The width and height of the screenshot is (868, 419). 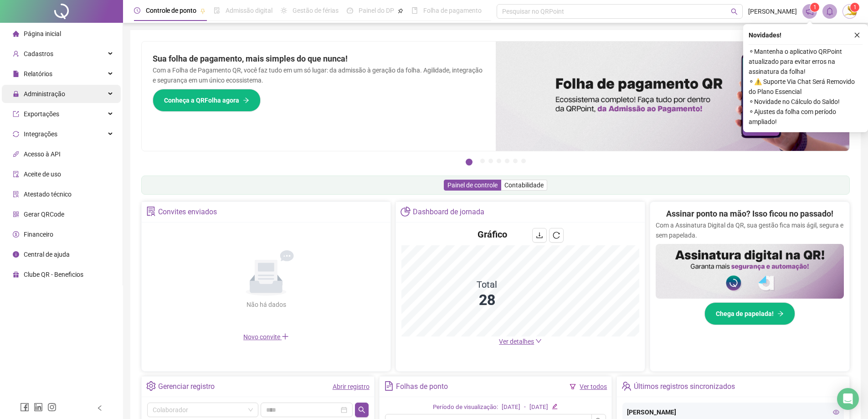 What do you see at coordinates (42, 114) in the screenshot?
I see `span: Exportações` at bounding box center [42, 114].